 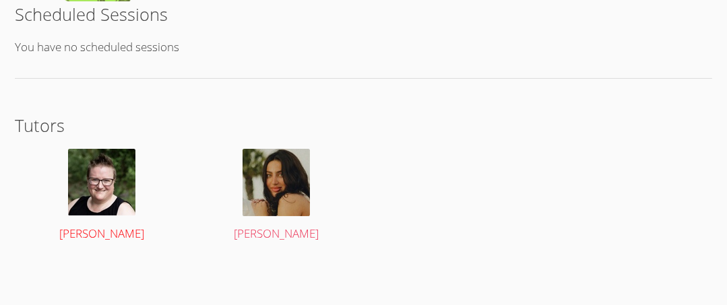 I want to click on img: avatar.png, so click(x=276, y=183).